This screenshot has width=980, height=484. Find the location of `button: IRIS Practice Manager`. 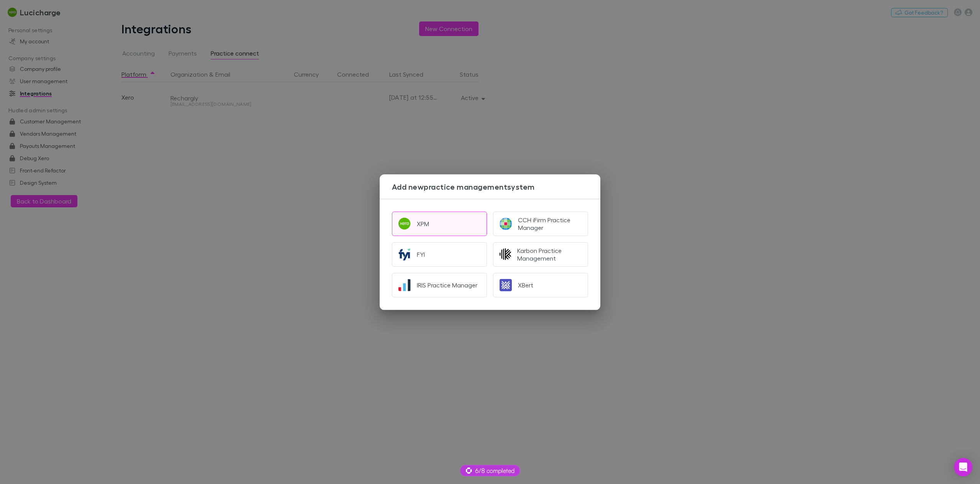

button: IRIS Practice Manager is located at coordinates (440, 285).